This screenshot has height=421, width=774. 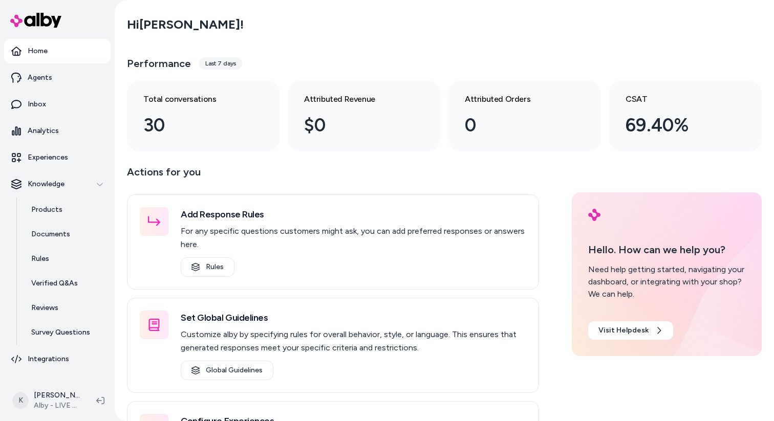 What do you see at coordinates (353, 214) in the screenshot?
I see `h3: Add Response Rules` at bounding box center [353, 214].